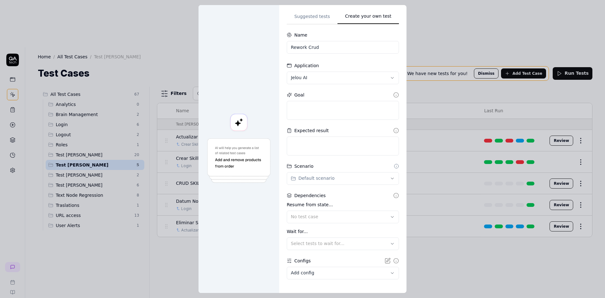 The image size is (605, 298). What do you see at coordinates (312, 19) in the screenshot?
I see `button: Suggested tests` at bounding box center [312, 19].